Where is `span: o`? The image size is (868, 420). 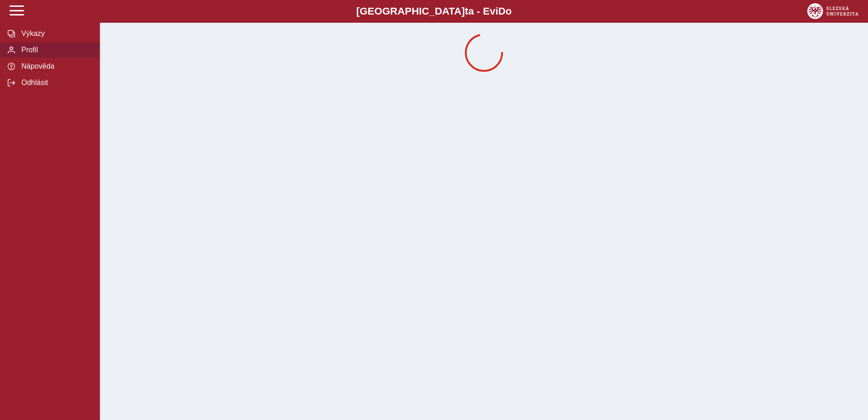 span: o is located at coordinates (509, 11).